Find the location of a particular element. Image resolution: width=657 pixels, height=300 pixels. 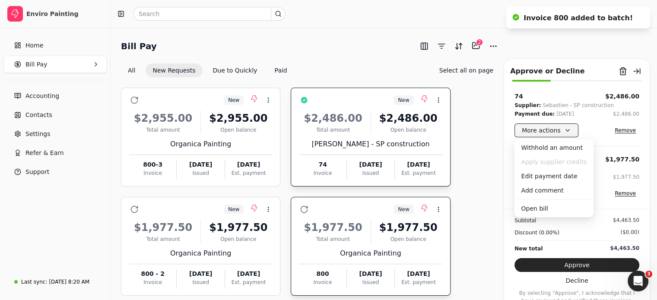

div: Last sync: is located at coordinates (34, 282).